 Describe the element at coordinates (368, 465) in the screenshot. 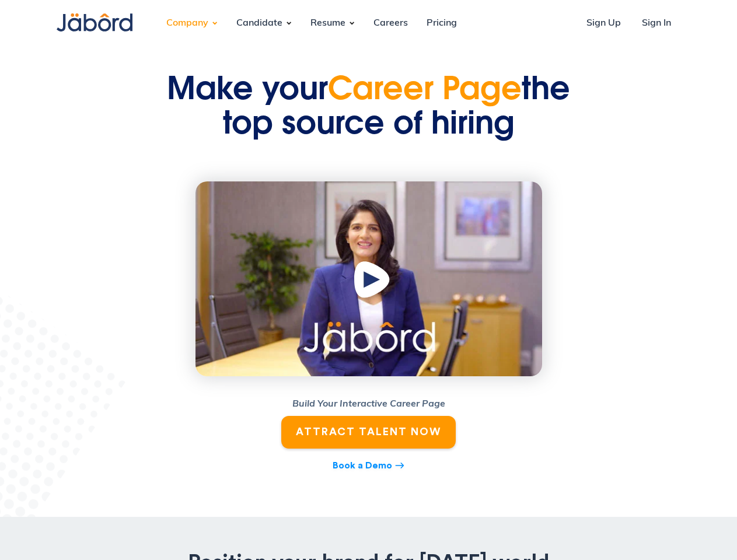

I see `a: Book a Demoeast` at that location.